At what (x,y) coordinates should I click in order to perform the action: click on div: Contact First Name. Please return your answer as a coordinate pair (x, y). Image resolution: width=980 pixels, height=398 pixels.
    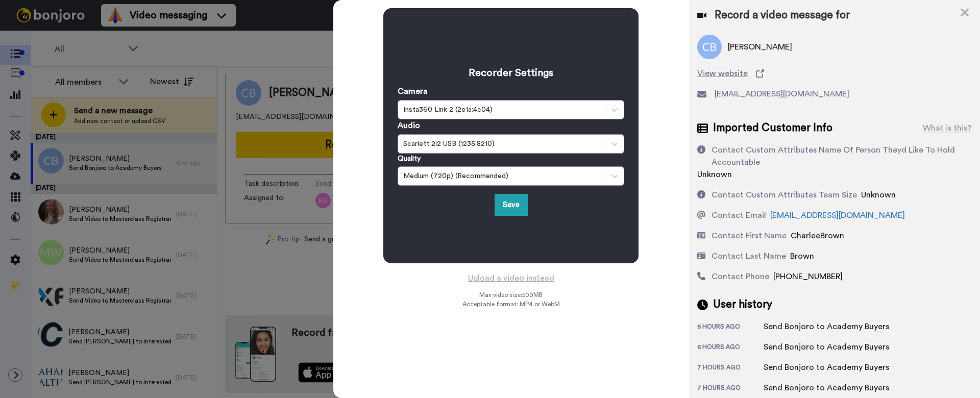
    Looking at the image, I should click on (749, 236).